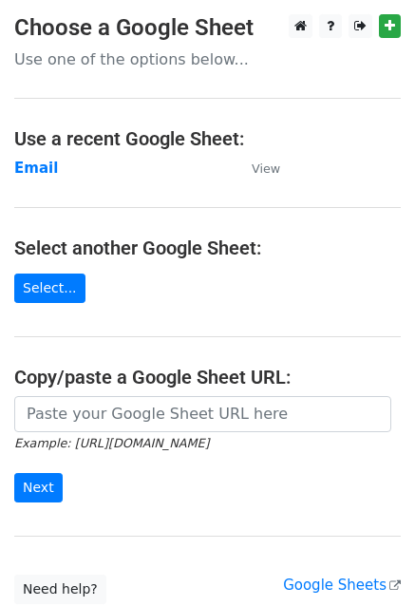  I want to click on input: Paste your Google Sheet URL here, so click(202, 414).